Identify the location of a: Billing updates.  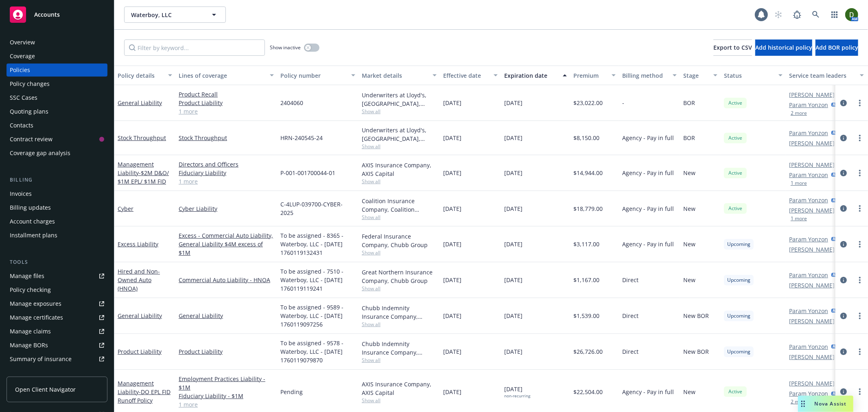
(57, 207).